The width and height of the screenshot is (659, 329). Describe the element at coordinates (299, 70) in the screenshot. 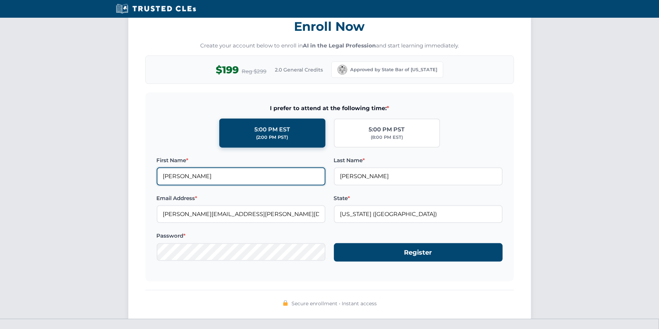

I see `span: 2.0 General Credits` at that location.